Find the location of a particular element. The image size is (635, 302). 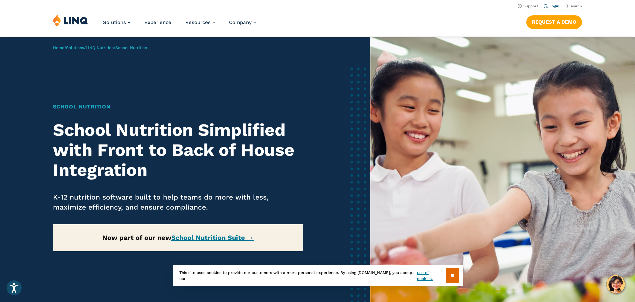

img: LINQ | K‑12 Software is located at coordinates (71, 20).